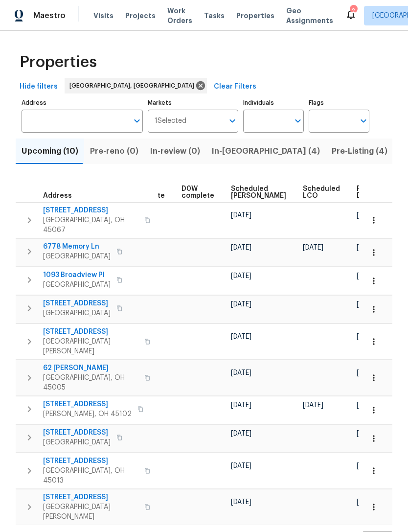 This screenshot has height=532, width=408. What do you see at coordinates (322, 193) in the screenshot?
I see `span: Scheduled LCO` at bounding box center [322, 193].